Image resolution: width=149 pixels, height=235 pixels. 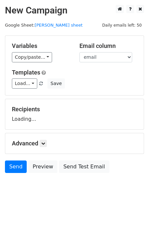 I want to click on a: Send, so click(x=16, y=167).